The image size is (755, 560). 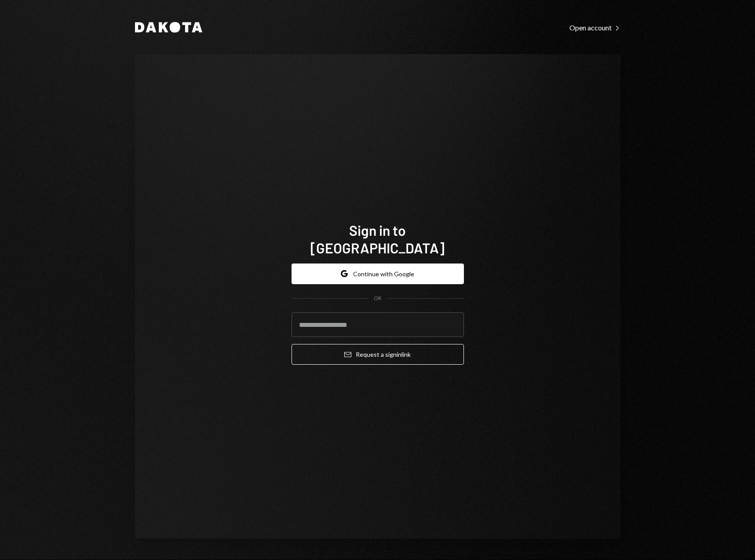 What do you see at coordinates (594, 28) in the screenshot?
I see `div: Open account` at bounding box center [594, 28].